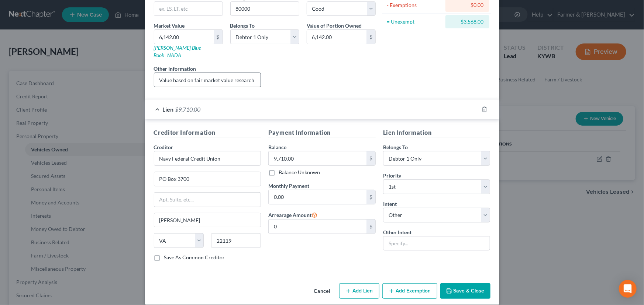  I want to click on div: -$3,568.00, so click(467, 21).